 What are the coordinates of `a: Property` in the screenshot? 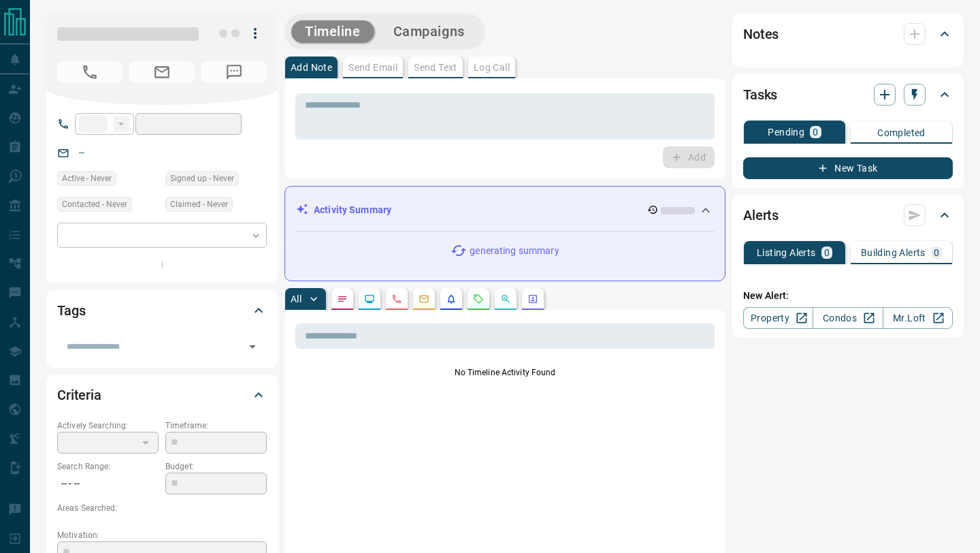 It's located at (778, 318).